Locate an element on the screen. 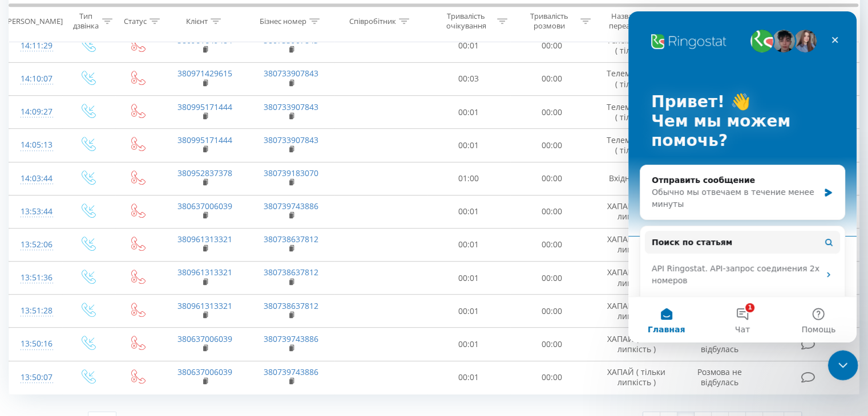  img: Profile image for Oleksandr is located at coordinates (155, 30).